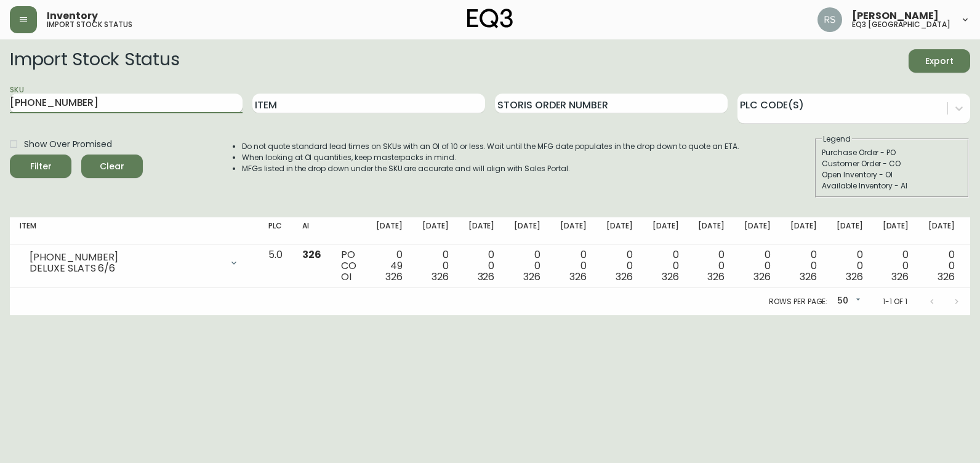  What do you see at coordinates (490, 147) in the screenshot?
I see `li: Do not quote standard lead times on SKUs with an OI of 10 or less. Wait until the MFG date popula...` at bounding box center [490, 147].